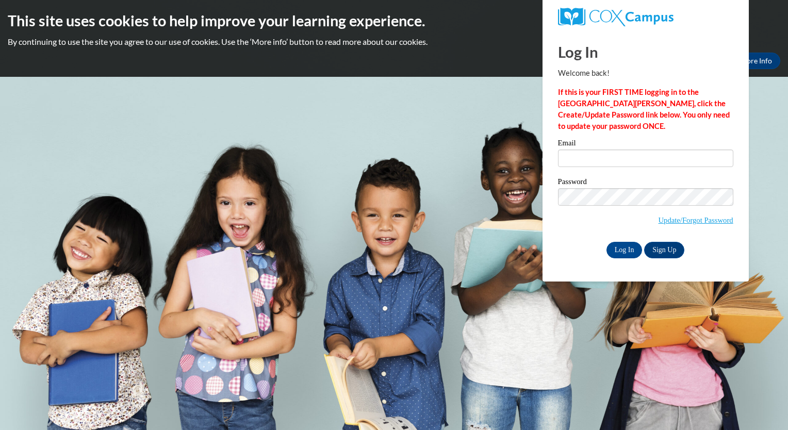 This screenshot has height=430, width=788. What do you see at coordinates (616, 17) in the screenshot?
I see `img: COX Campus` at bounding box center [616, 17].